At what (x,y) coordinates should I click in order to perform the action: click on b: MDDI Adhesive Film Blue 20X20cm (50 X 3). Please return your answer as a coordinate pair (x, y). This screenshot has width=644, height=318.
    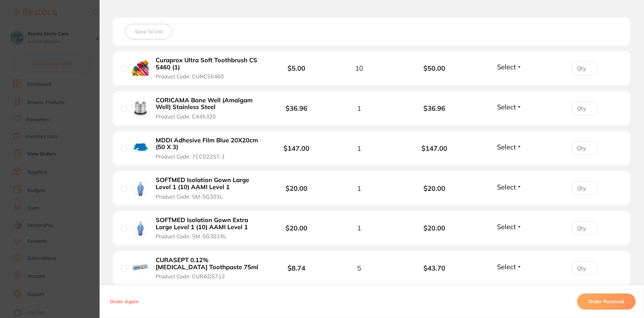
    Looking at the image, I should click on (207, 144).